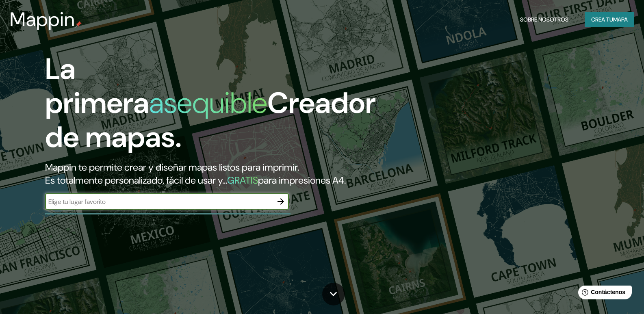  What do you see at coordinates (136, 180) in the screenshot?
I see `font: Es totalmente personalizado, fácil de usar y...` at bounding box center [136, 180].